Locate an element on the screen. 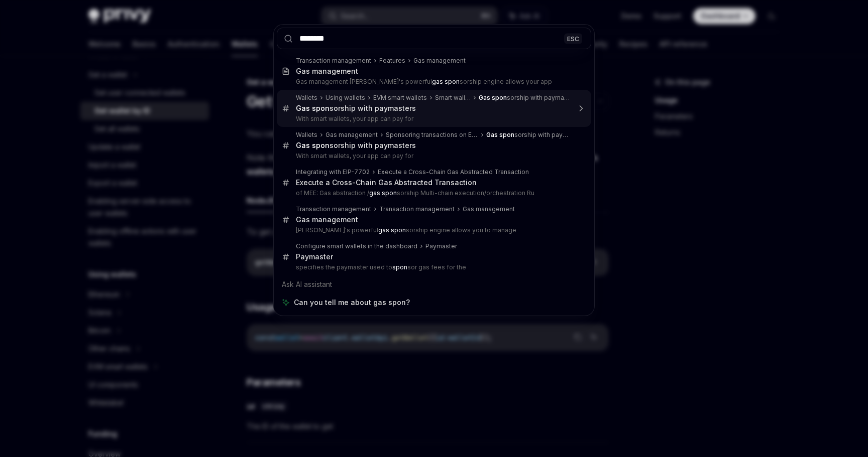  div: EVM smart wallets is located at coordinates (400, 98).